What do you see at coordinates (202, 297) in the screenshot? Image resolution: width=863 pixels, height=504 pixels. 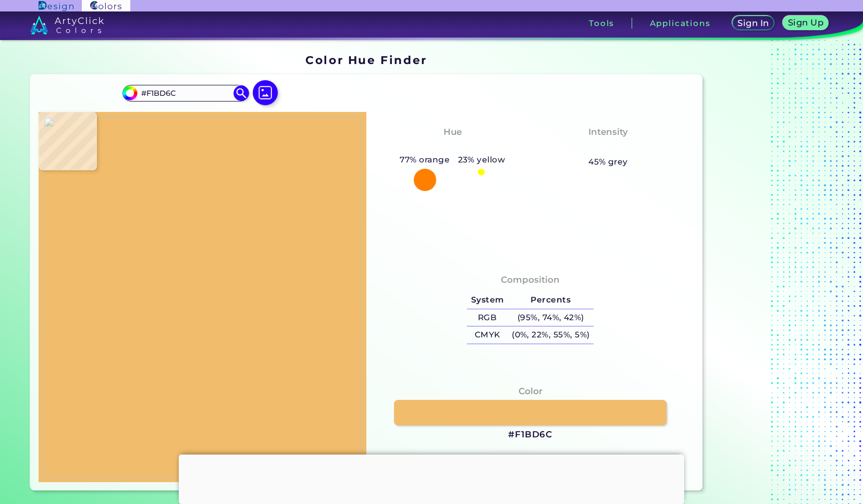 I see `img: 36e8095c-56c0-4c69-af02-b7b6e49c6bc8` at bounding box center [202, 297].